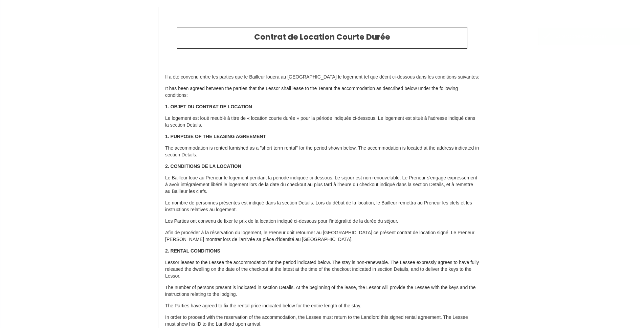  I want to click on p: The accommodation is rented furnished as a "short term rental" for the period shown below. The ac..., so click(322, 152).